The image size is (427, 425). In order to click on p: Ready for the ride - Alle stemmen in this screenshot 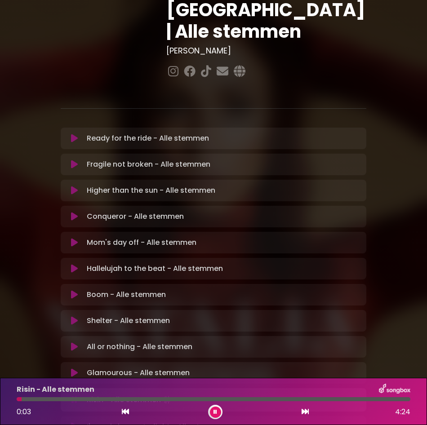, I will do `click(148, 139)`.